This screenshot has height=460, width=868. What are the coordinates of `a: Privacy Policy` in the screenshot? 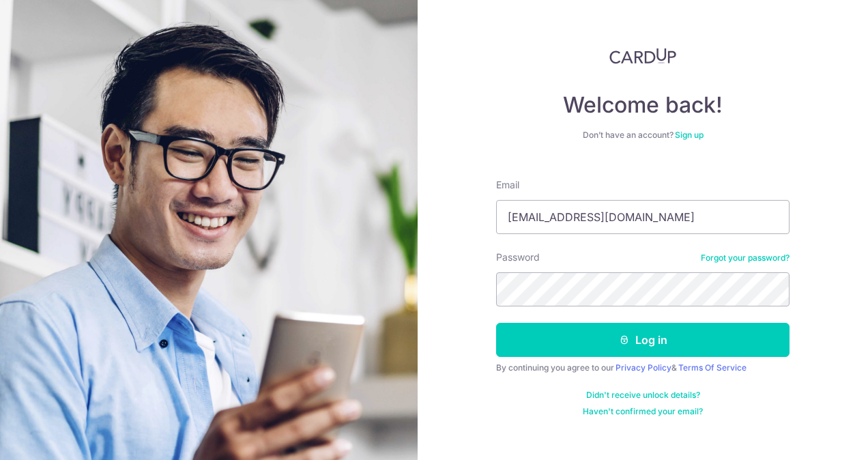 It's located at (643, 367).